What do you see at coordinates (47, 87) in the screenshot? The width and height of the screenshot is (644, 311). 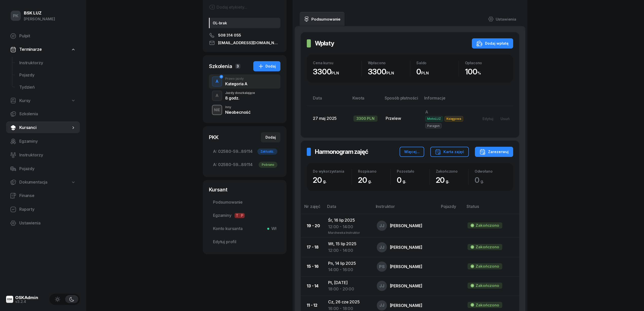 I see `span: Tydzień` at bounding box center [47, 87].